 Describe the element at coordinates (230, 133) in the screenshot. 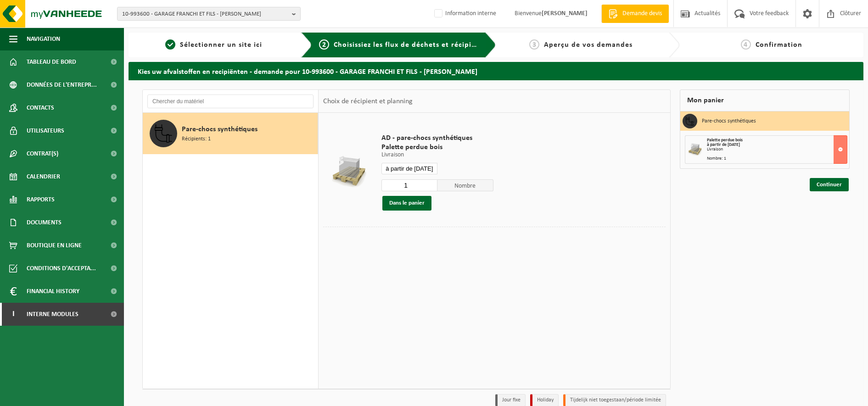

I see `button: Pare-chocs synthétiques Récipients: 1` at that location.